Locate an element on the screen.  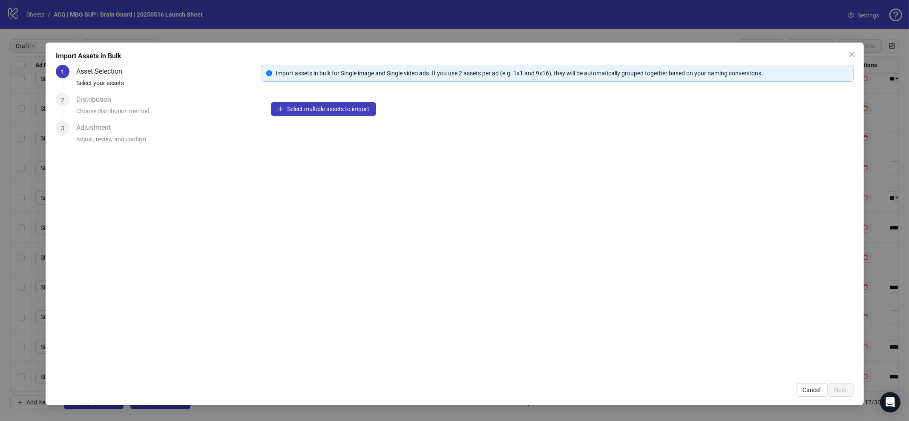
button: Close is located at coordinates (852, 55).